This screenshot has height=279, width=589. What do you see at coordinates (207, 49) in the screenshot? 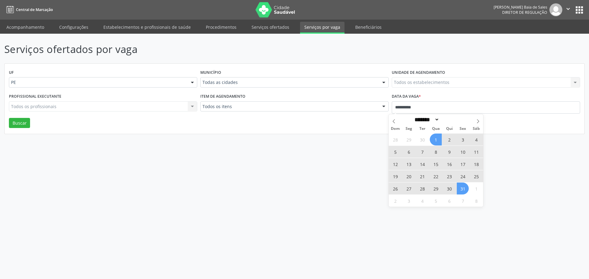
I see `p: Serviços ofertados por vaga` at bounding box center [207, 49].